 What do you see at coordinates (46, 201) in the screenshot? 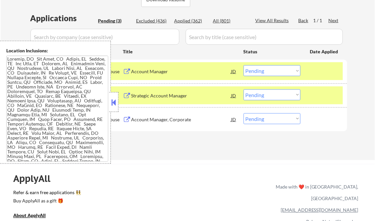
I see `div: Buy ApplyAll as a gift 🎁` at bounding box center [46, 201].